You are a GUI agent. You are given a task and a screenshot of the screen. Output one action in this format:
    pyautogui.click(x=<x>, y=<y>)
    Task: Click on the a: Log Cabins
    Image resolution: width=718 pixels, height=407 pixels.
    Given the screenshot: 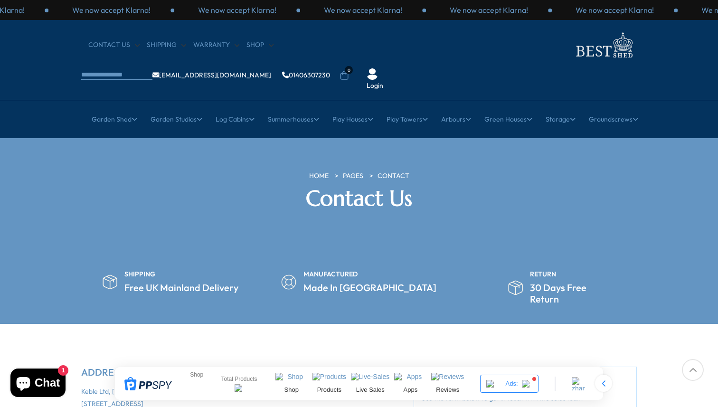 What is the action you would take?
    pyautogui.click(x=235, y=119)
    